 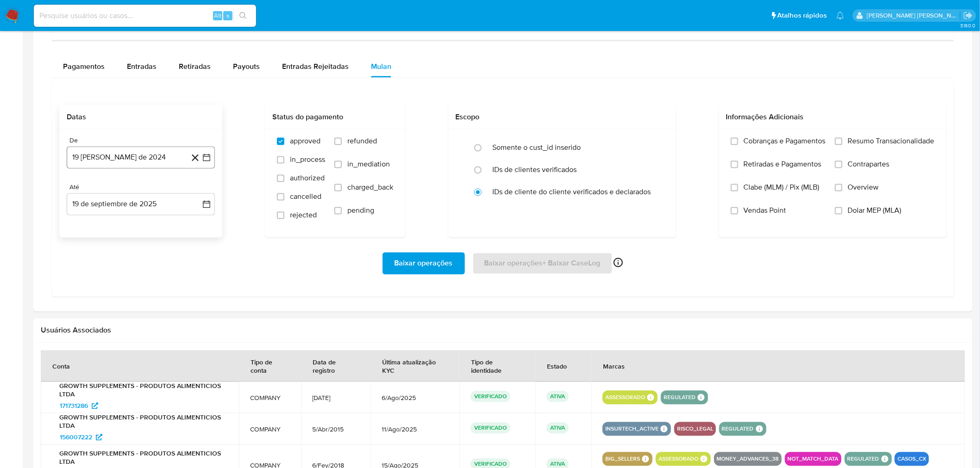 I want to click on p: allison.serafini@mercadopago.com.br, so click(x=913, y=15).